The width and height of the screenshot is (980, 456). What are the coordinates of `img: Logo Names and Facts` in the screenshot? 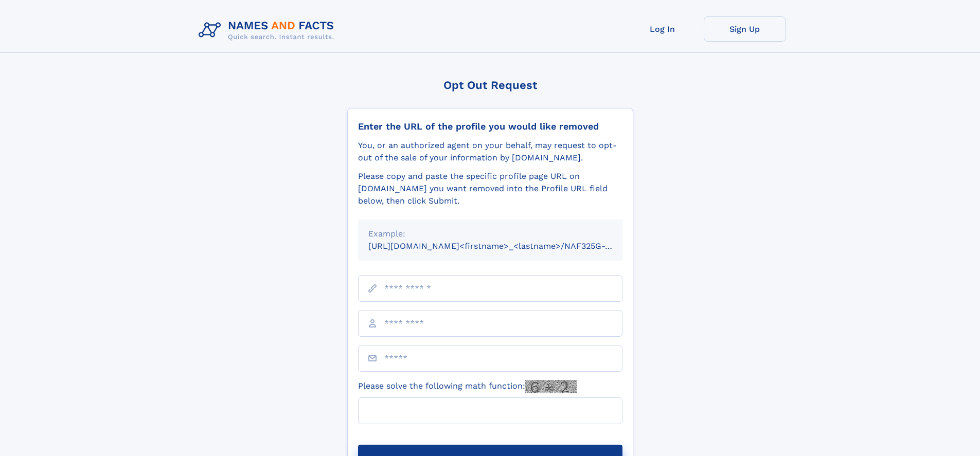 It's located at (269, 30).